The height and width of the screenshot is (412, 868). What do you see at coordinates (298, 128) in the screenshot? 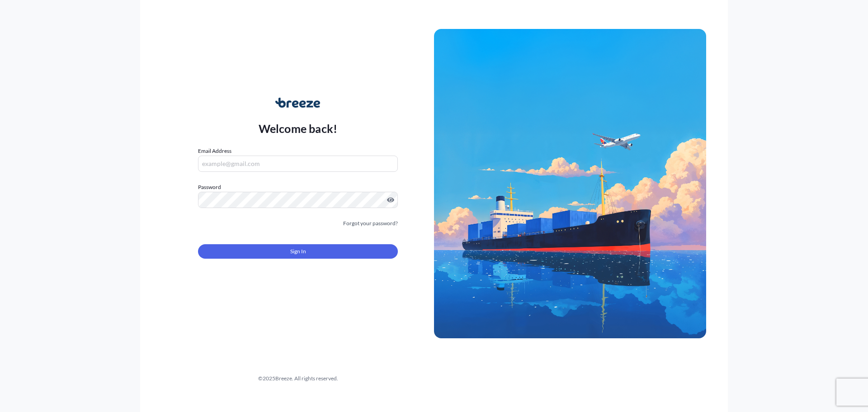
I see `p: Welcome back!` at bounding box center [298, 128].